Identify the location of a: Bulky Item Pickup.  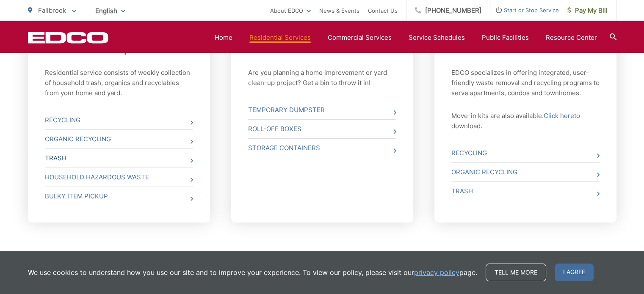
(119, 196).